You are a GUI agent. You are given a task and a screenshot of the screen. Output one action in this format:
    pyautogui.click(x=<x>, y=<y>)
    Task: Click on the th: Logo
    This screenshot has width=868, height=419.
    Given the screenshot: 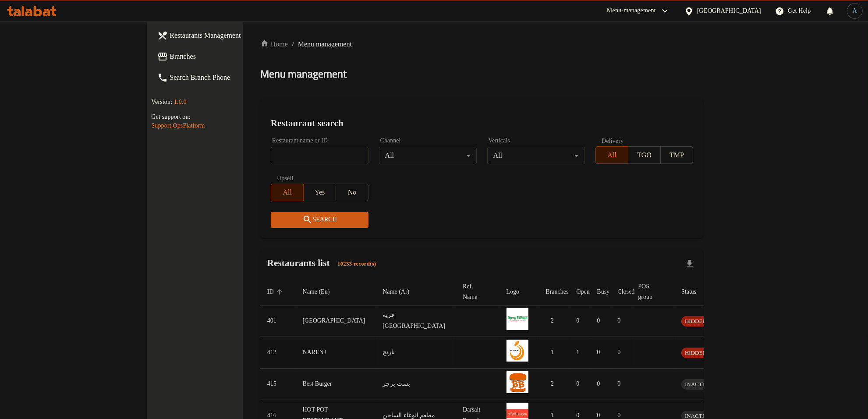 What is the action you would take?
    pyautogui.click(x=519, y=292)
    